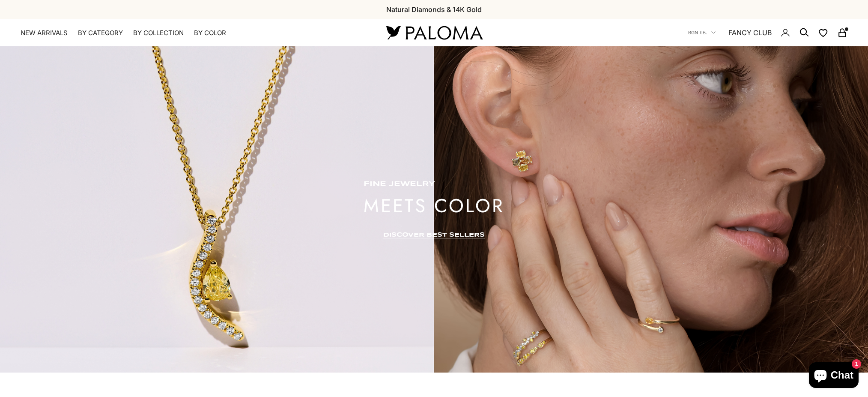  Describe the element at coordinates (158, 33) in the screenshot. I see `summary: By Collection` at that location.